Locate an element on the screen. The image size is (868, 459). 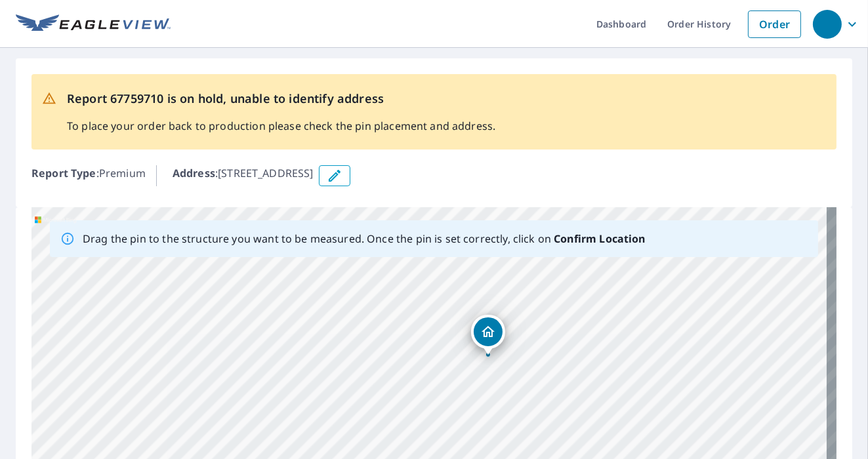
p: To place your order back to production please check the pin placement and address. is located at coordinates (281, 126).